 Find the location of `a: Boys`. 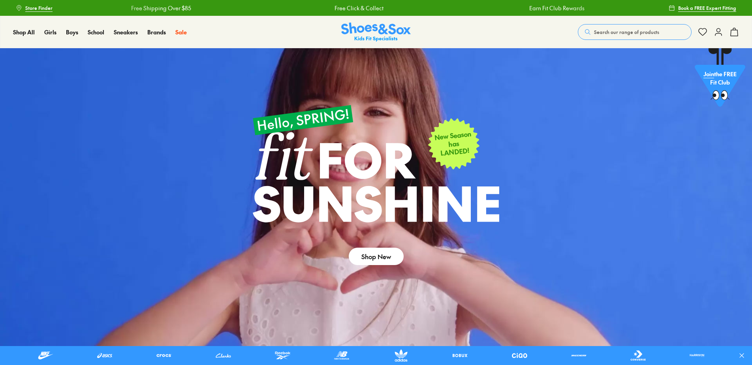

a: Boys is located at coordinates (72, 32).